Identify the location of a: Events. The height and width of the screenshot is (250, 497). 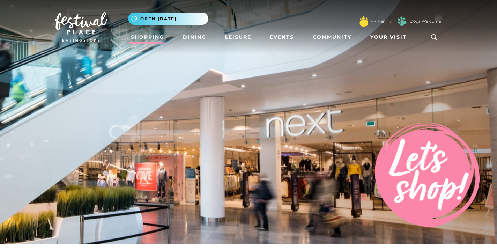
(282, 37).